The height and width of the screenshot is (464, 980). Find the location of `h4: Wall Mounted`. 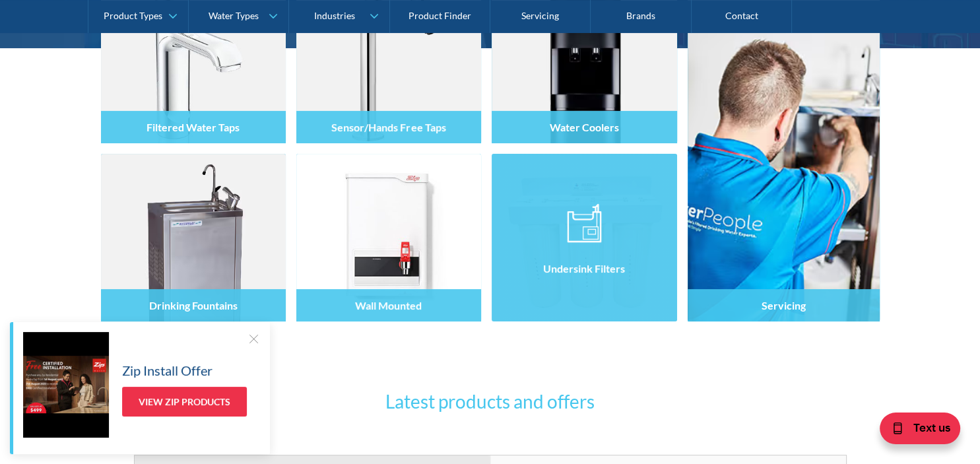

h4: Wall Mounted is located at coordinates (388, 305).